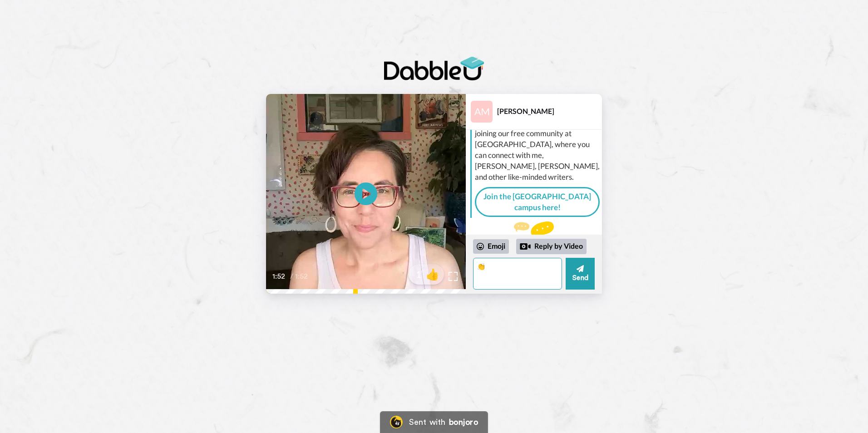 Image resolution: width=868 pixels, height=433 pixels. What do you see at coordinates (490, 246) in the screenshot?
I see `div: Emoji` at bounding box center [490, 246].